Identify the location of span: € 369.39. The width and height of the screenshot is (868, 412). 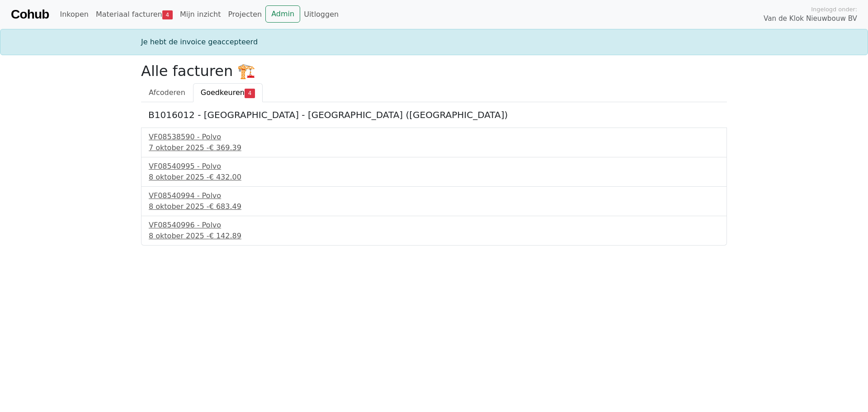
(225, 148).